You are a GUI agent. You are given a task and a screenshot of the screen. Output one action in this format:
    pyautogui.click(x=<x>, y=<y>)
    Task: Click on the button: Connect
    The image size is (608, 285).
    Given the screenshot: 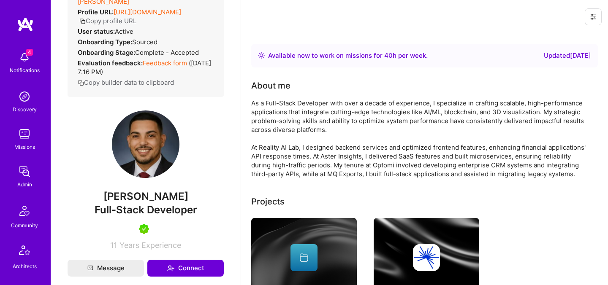 What is the action you would take?
    pyautogui.click(x=185, y=269)
    